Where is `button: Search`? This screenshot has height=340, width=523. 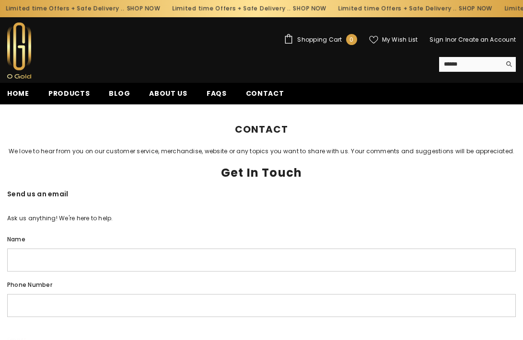
button: Search is located at coordinates (508, 64).